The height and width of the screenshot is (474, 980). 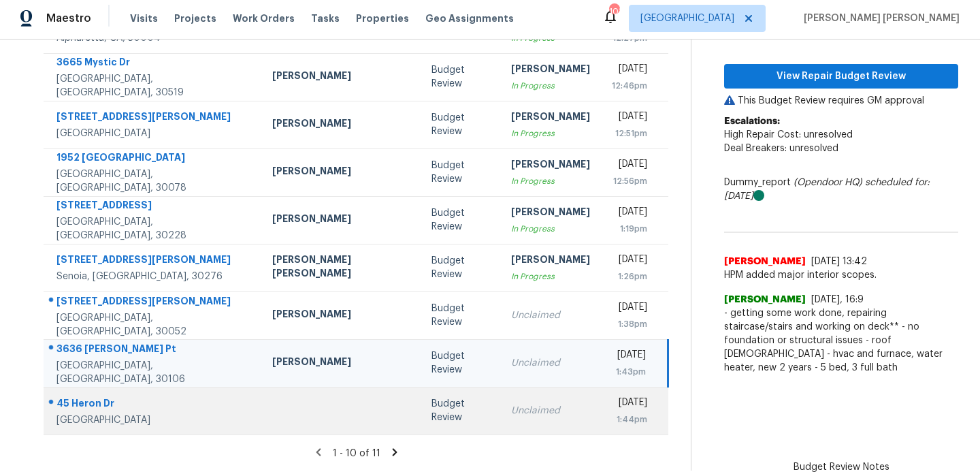 I want to click on span: Projects, so click(x=195, y=19).